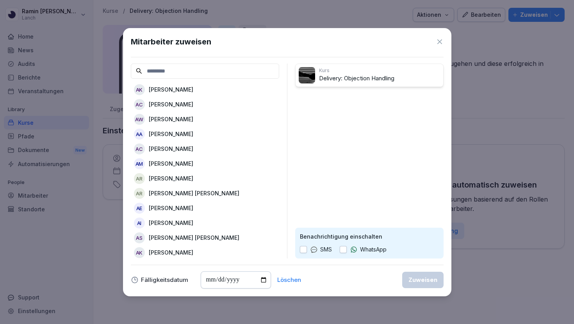 The width and height of the screenshot is (574, 324). I want to click on button: Löschen, so click(289, 280).